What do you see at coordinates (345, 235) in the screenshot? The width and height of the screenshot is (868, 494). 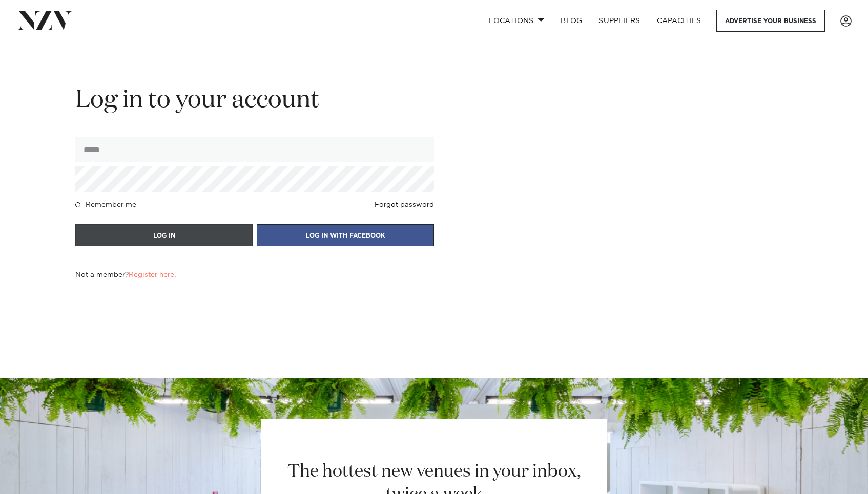 I see `a: LOG IN WITH FACEBOOK` at bounding box center [345, 235].